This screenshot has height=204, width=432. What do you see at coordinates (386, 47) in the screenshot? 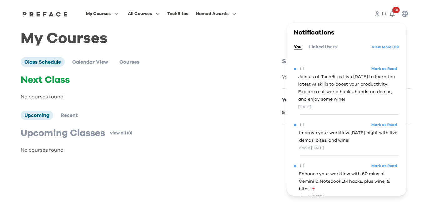
I see `a: View More (16)` at bounding box center [386, 47].